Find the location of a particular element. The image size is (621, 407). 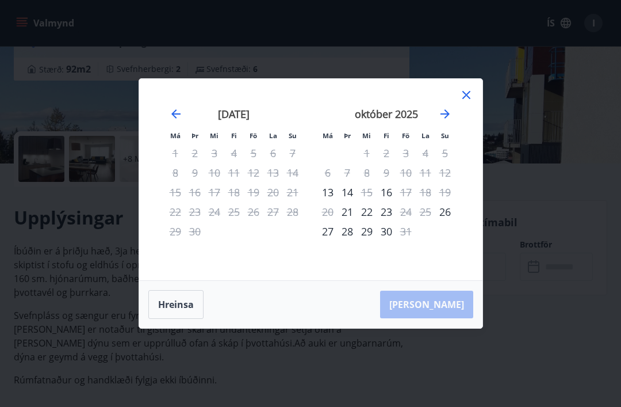

td: Not available. miðvikudagur, 10. september 2025 is located at coordinates (215, 173).